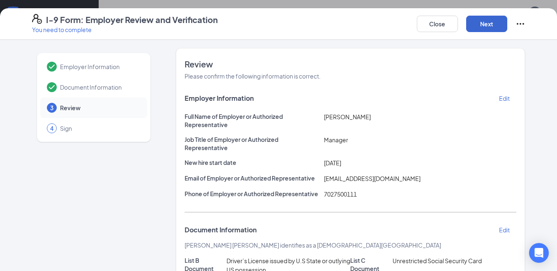 The height and width of the screenshot is (271, 557). What do you see at coordinates (37, 19) in the screenshot?
I see `svg: FormI9EVerifyIcon` at bounding box center [37, 19].